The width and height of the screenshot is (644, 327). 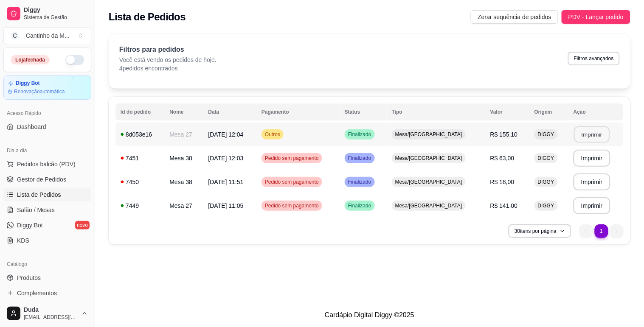 What do you see at coordinates (167, 60) in the screenshot?
I see `p: Você está vendo os pedidos de hoje.` at bounding box center [167, 60].